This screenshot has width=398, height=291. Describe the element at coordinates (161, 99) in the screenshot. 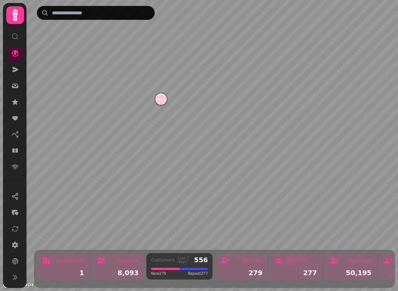

I see `button: House of Fu Manchester` at that location.